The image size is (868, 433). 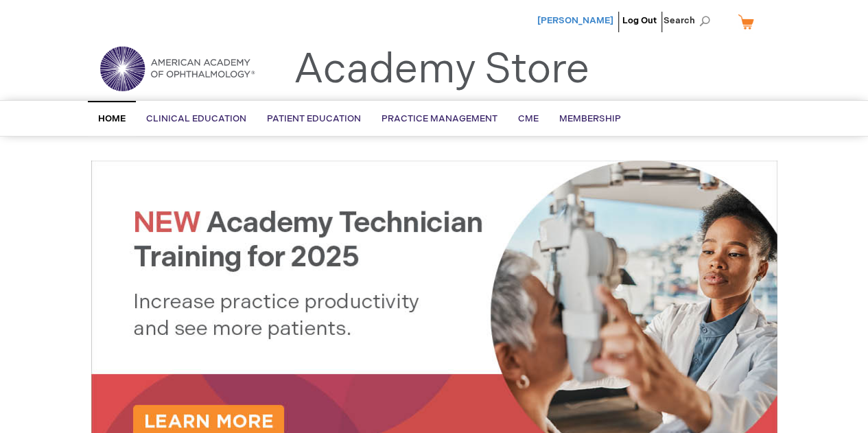 I want to click on span: Search, so click(x=689, y=21).